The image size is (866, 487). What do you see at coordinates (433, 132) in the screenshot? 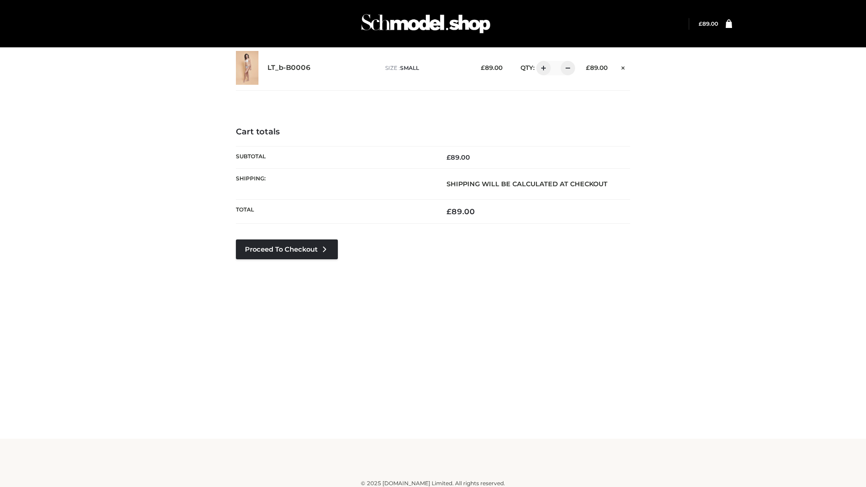
I see `h4: Cart totals` at bounding box center [433, 132].